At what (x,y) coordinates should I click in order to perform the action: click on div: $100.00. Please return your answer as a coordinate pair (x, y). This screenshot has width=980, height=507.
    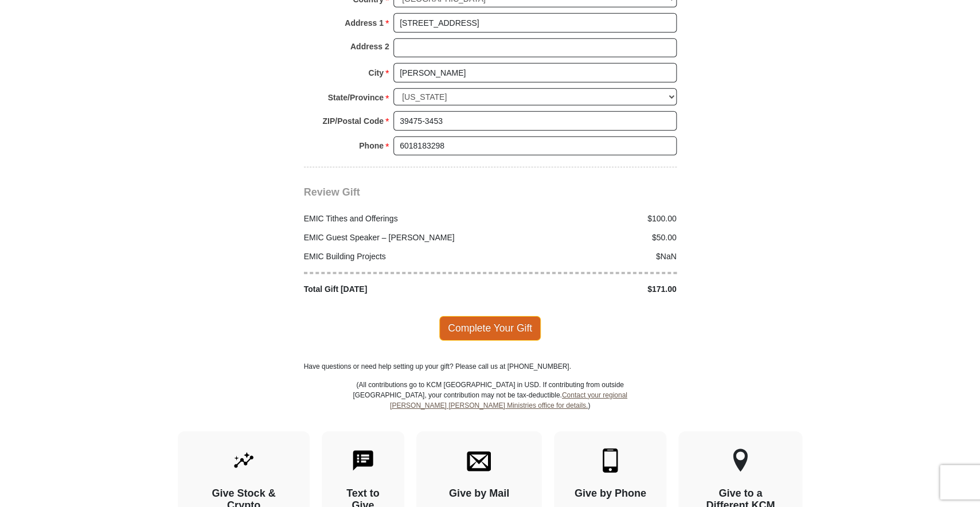
    Looking at the image, I should click on (587, 218).